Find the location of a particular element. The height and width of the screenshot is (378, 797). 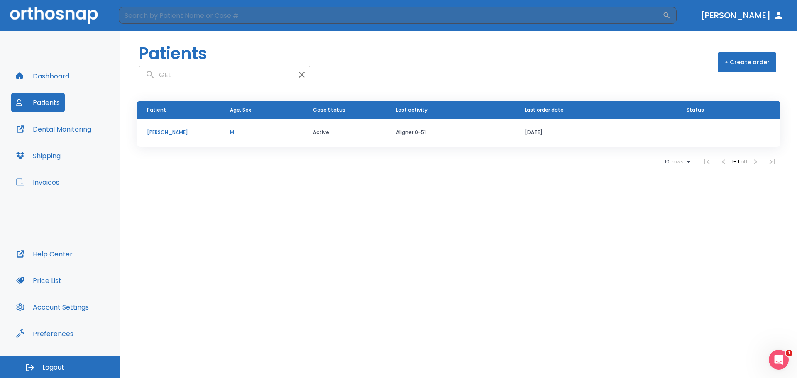

td: Active is located at coordinates (345, 132).